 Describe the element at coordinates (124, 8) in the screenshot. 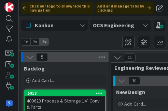

I see `div: Add and manage tabs by clicking` at that location.